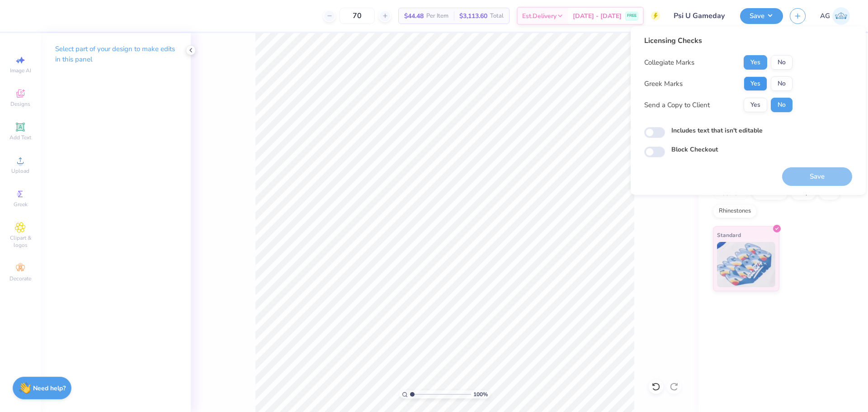 The image size is (868, 412). What do you see at coordinates (669, 63) in the screenshot?
I see `div: Collegiate Marks` at bounding box center [669, 63].